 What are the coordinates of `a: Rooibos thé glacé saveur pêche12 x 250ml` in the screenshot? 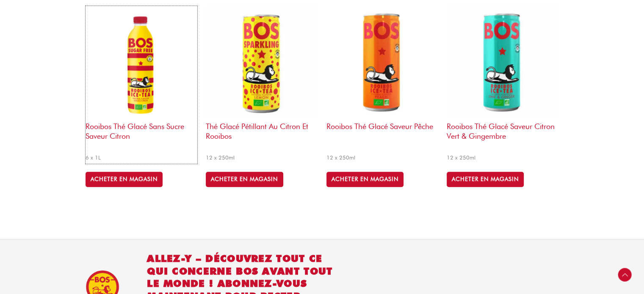 It's located at (382, 85).